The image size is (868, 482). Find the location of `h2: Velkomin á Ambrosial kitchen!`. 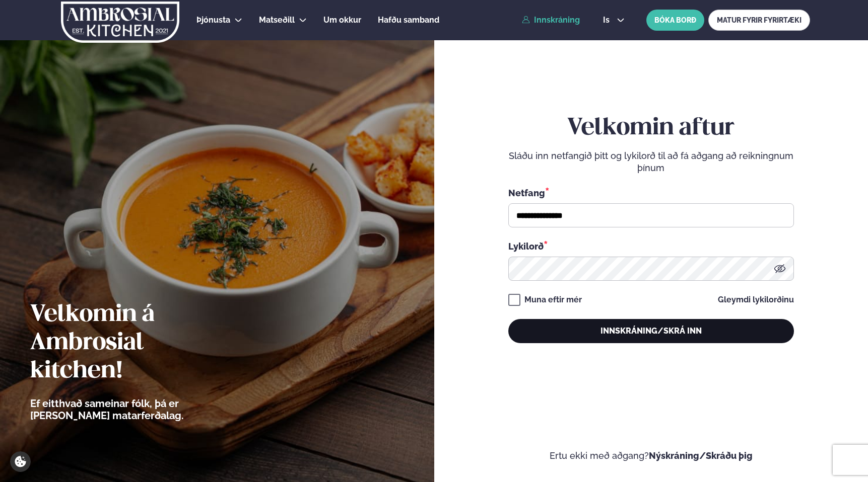

h2: Velkomin á Ambrosial kitchen! is located at coordinates (134, 343).